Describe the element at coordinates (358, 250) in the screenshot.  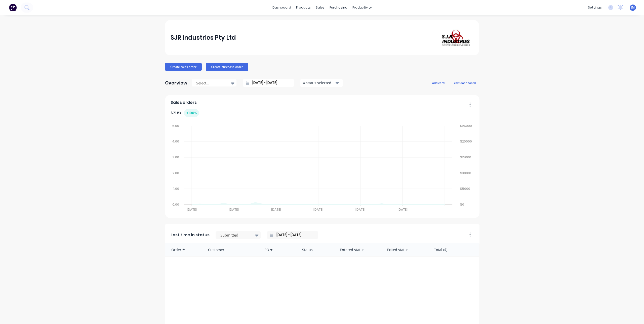
I see `div: Entered status` at that location.